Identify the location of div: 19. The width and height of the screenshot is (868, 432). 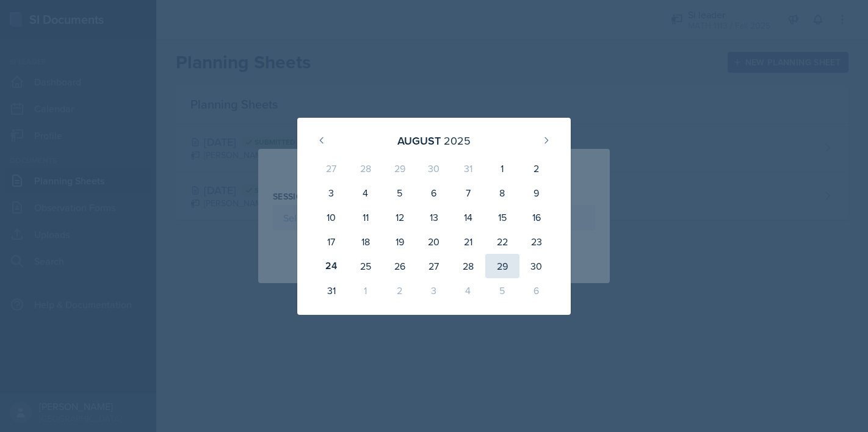
(400, 241).